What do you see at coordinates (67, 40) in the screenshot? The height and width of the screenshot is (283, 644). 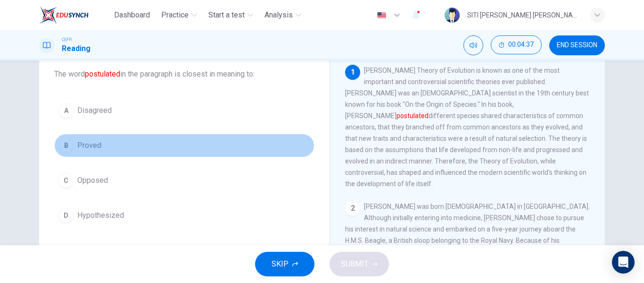 I see `span: CEFR` at bounding box center [67, 40].